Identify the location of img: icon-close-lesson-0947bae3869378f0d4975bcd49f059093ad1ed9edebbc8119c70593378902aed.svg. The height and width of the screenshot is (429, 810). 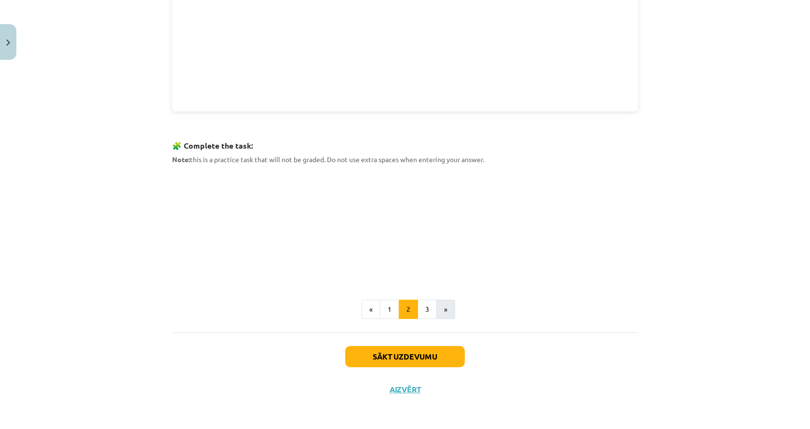
(8, 42).